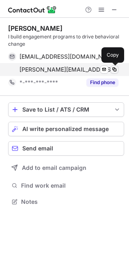  Describe the element at coordinates (71, 186) in the screenshot. I see `span: Find work email` at that location.